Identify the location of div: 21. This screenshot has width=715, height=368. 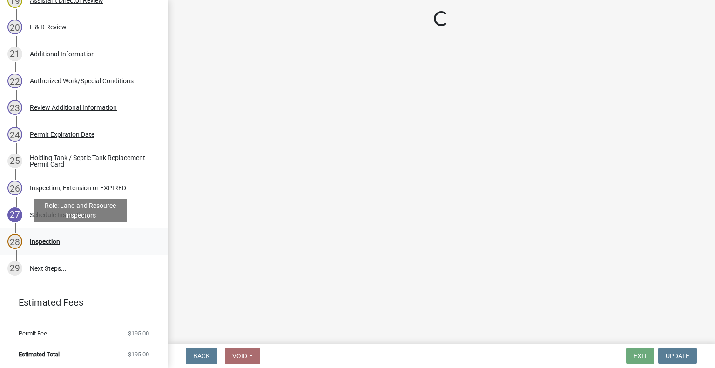
(15, 54).